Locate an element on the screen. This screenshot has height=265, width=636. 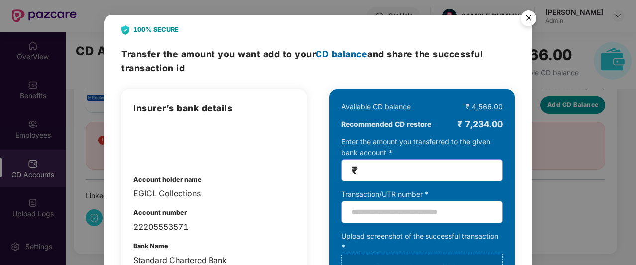
h3: Insurer’s bank details is located at coordinates (214, 108).